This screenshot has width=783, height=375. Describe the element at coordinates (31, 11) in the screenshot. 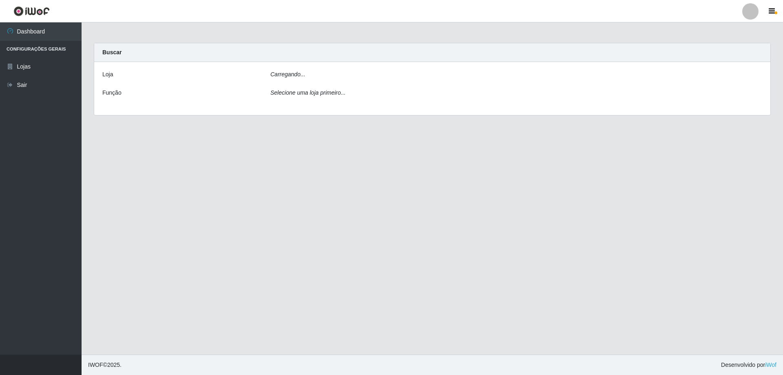

I see `img: CoreUI Logo` at that location.